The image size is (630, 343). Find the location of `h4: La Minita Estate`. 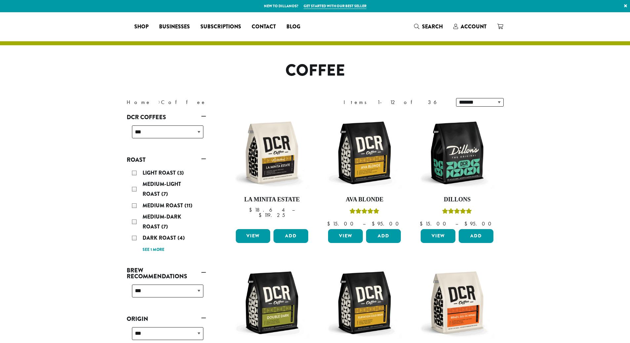

h4: La Minita Estate is located at coordinates (272, 200).